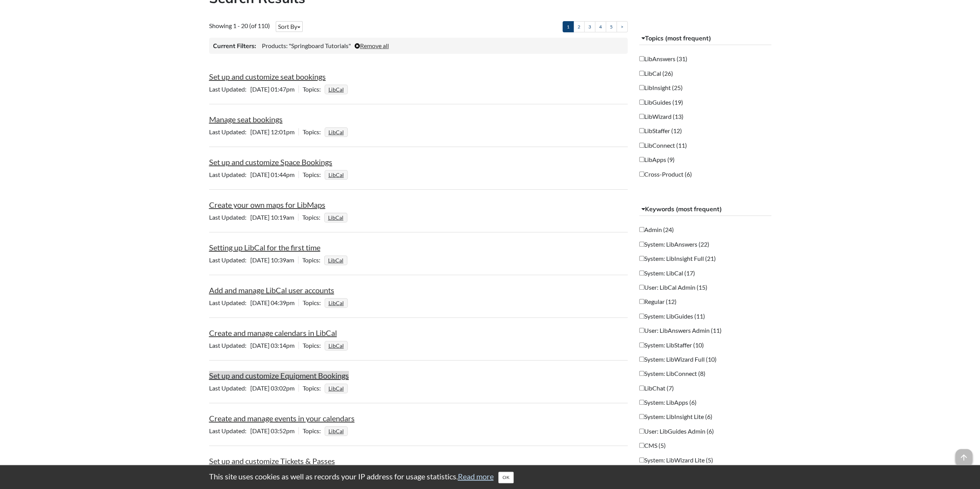  What do you see at coordinates (641, 316) in the screenshot?
I see `input: System: LibGuides (11)` at bounding box center [641, 316].